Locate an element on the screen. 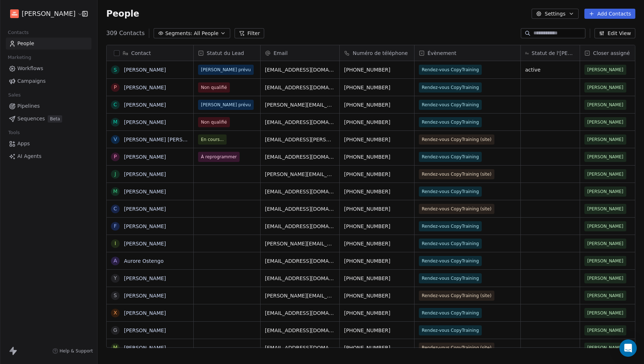  span: Campaigns is located at coordinates (31, 81).